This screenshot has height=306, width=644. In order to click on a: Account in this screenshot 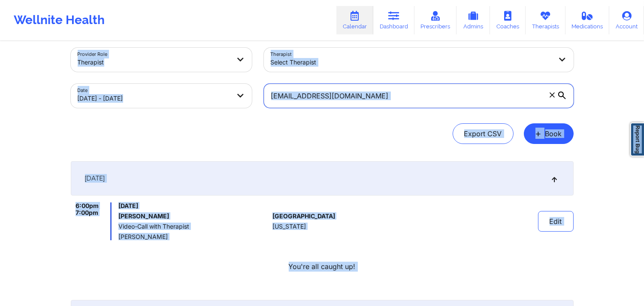, I will do `click(626, 20)`.